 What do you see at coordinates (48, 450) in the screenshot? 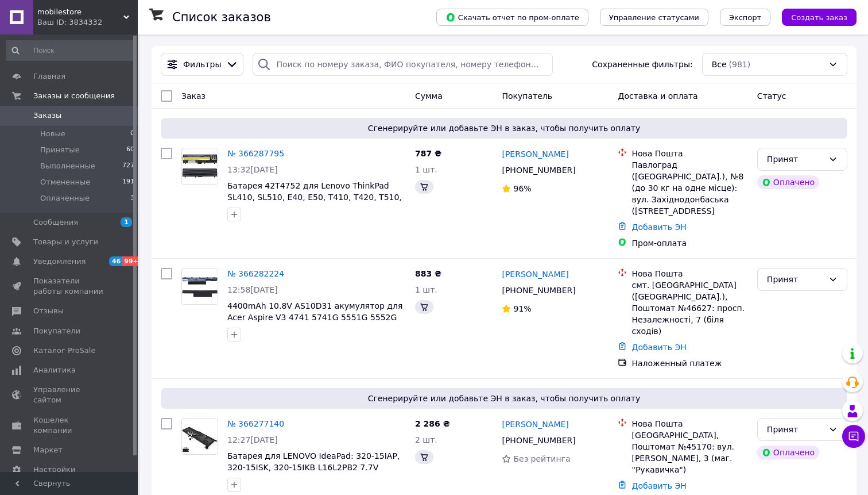
I see `span: Маркет` at bounding box center [48, 450].